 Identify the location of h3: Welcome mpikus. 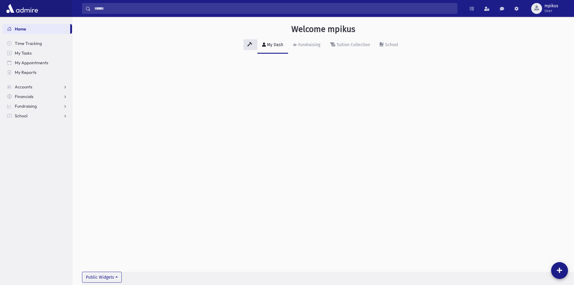
(323, 29).